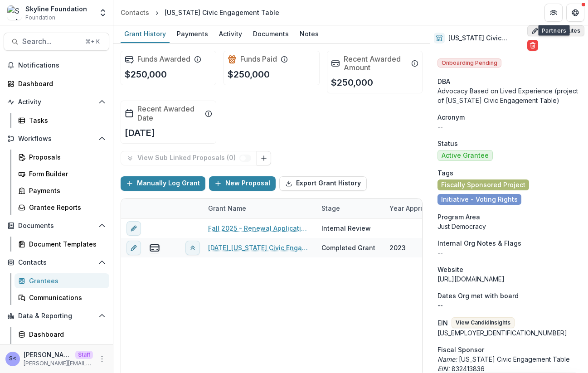 The image size is (588, 373). Describe the element at coordinates (442, 323) in the screenshot. I see `p: EIN` at that location.